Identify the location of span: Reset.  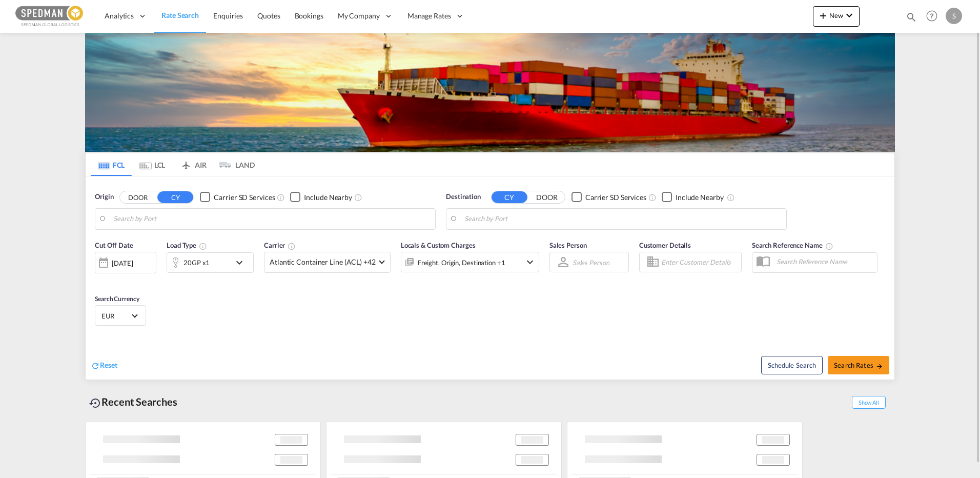
(108, 365).